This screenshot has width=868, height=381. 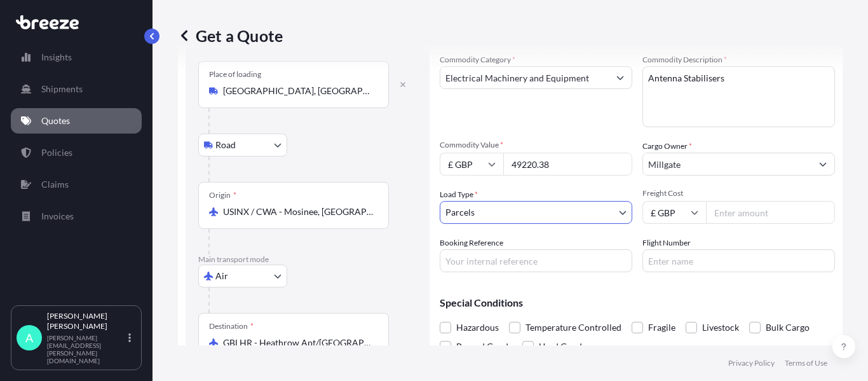 What do you see at coordinates (806, 363) in the screenshot?
I see `a: Terms of Use` at bounding box center [806, 363].